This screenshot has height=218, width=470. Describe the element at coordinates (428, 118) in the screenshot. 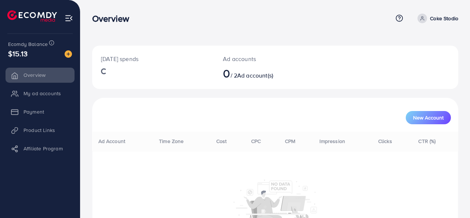

I see `span: New Account` at that location.